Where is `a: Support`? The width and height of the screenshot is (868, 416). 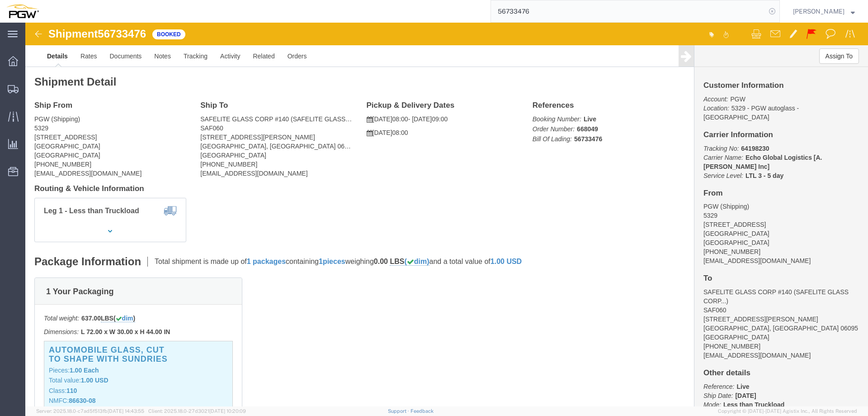
a: Support is located at coordinates (399, 410).